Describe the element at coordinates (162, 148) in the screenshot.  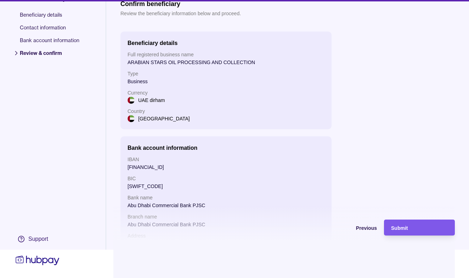
I see `h2: Bank account information` at that location.